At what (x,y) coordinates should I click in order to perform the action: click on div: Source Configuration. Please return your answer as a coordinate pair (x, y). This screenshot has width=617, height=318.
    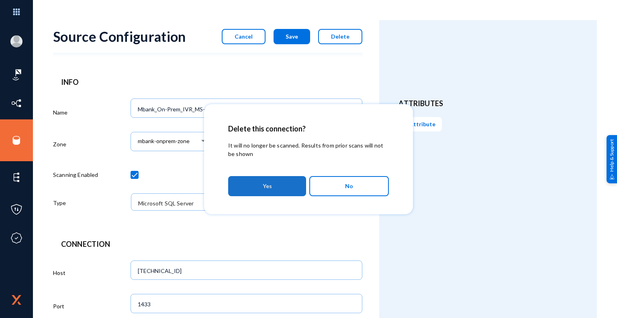
    Looking at the image, I should click on (119, 36).